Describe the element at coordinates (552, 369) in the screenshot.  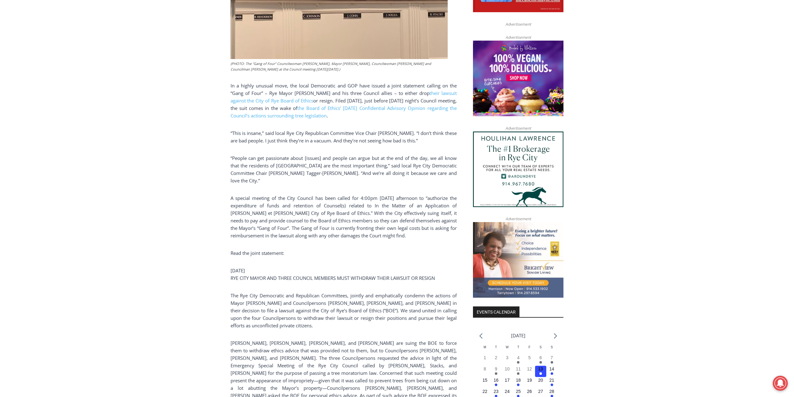
I see `time: 14` at that location.